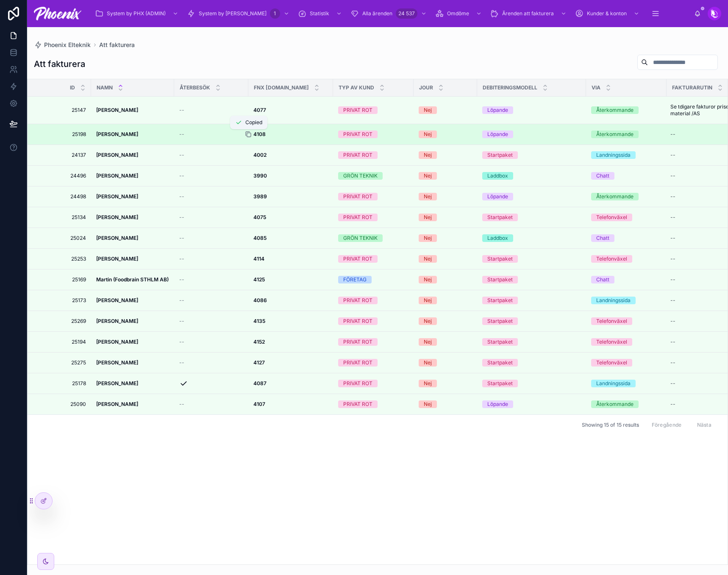 This screenshot has height=575, width=728. Describe the element at coordinates (596, 87) in the screenshot. I see `span: via` at that location.